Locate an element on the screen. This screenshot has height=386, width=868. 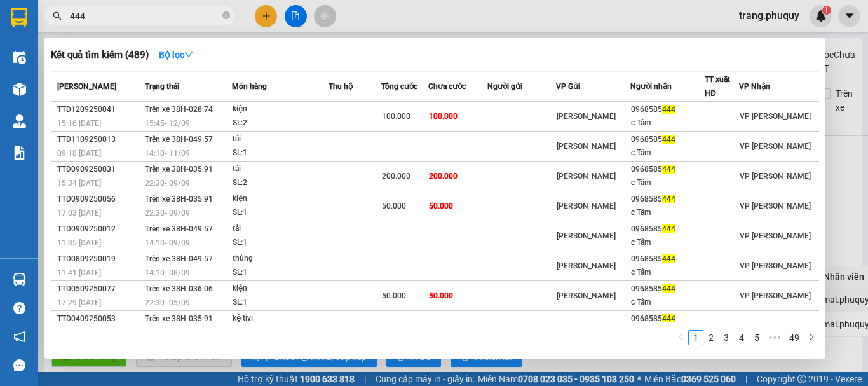
div: kệ tivi is located at coordinates (281, 319).